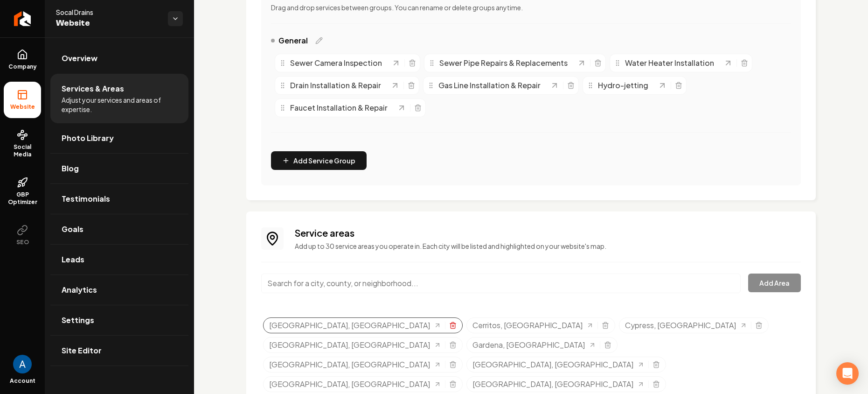  What do you see at coordinates (319, 161) in the screenshot?
I see `button: Add Service Group` at bounding box center [319, 161].